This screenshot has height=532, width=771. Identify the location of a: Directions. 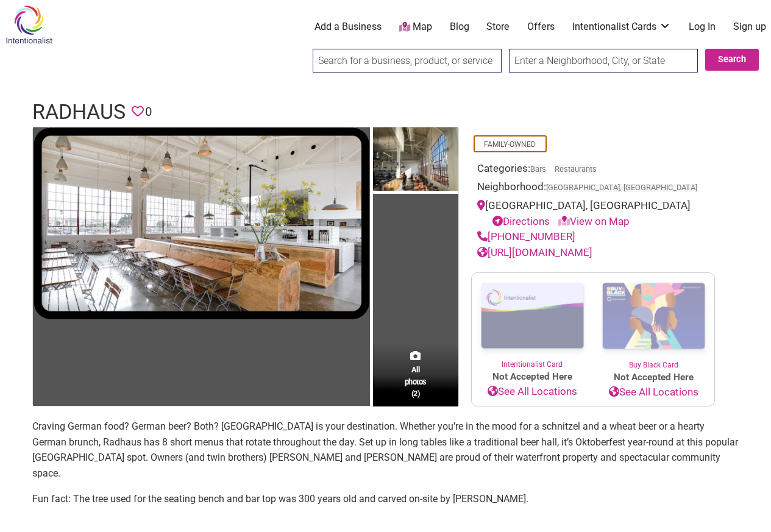
(521, 221).